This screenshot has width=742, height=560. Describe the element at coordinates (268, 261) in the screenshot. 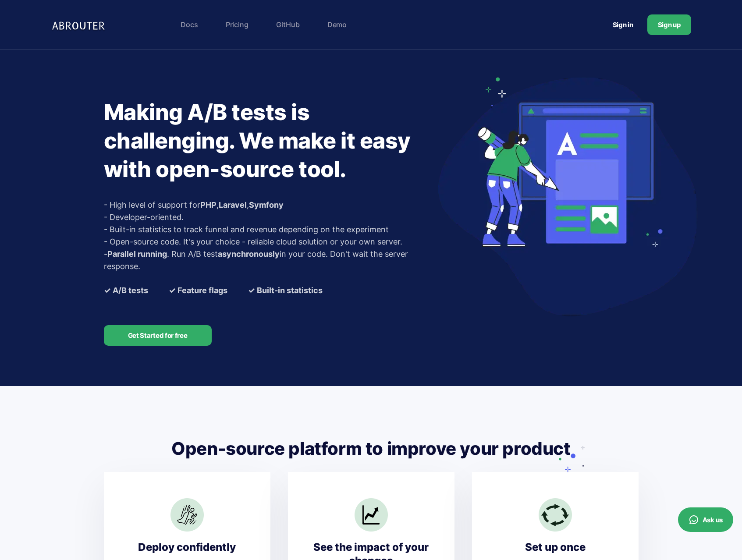

I see `p: - . Run A/B test in your code. Don't wait the server response.` at that location.